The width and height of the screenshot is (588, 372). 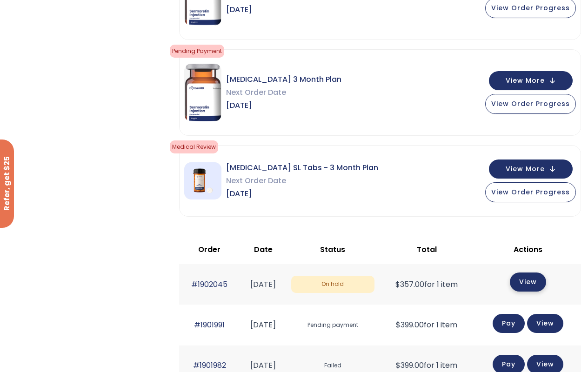 I want to click on span: Status, so click(x=332, y=249).